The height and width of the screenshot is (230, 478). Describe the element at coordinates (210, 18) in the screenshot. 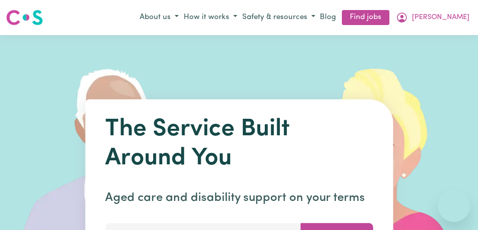

I see `button: How it works` at that location.